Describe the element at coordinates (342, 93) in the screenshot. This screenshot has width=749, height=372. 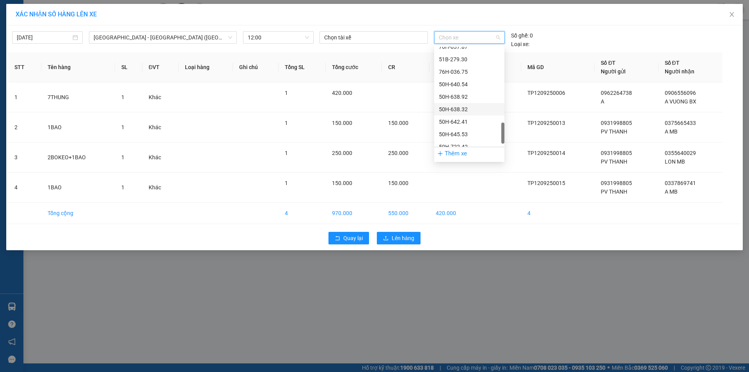
I see `span: 420.000` at that location.